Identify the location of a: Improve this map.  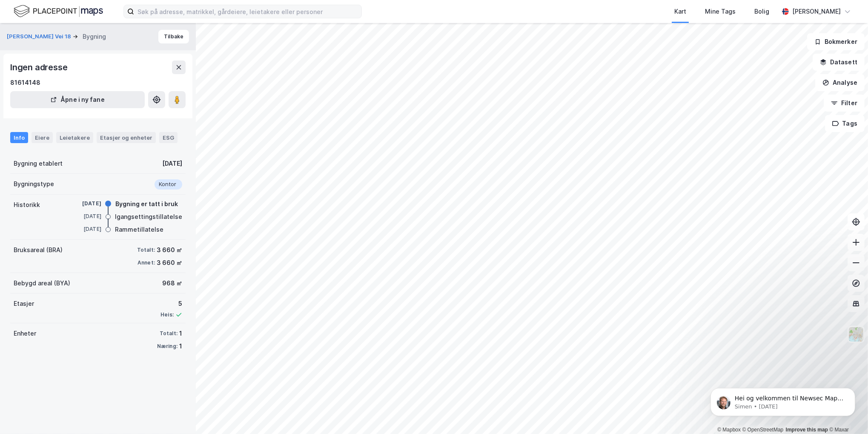
(806, 430).